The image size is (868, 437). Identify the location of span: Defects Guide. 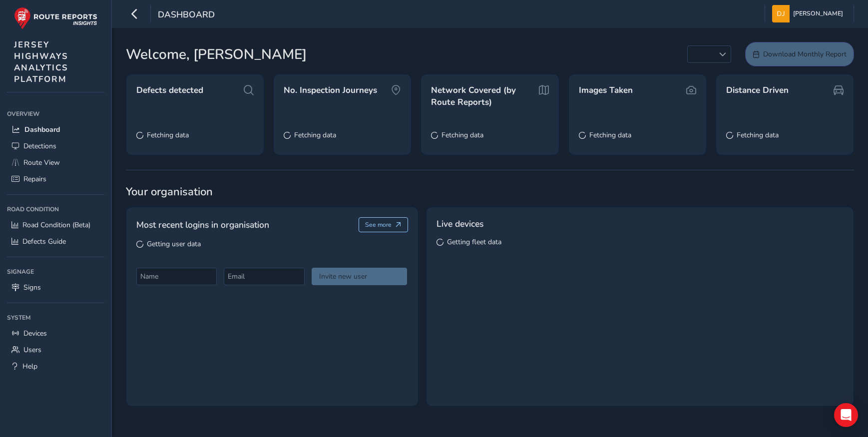
(44, 241).